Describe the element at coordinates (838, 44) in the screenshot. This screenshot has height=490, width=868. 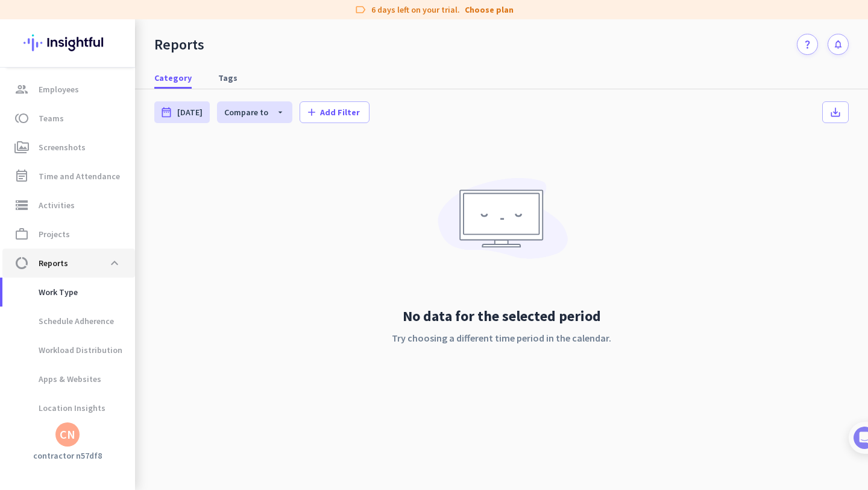
I see `i: notifications` at that location.